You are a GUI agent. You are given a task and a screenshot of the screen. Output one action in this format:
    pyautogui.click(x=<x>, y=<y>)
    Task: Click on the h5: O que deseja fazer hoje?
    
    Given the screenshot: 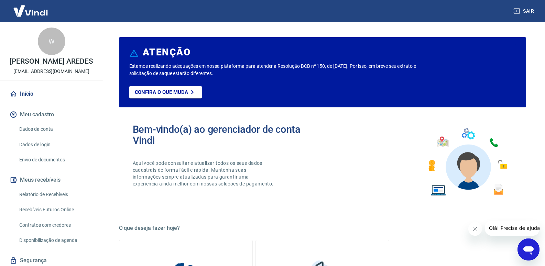 What is the action you would take?
    pyautogui.click(x=323, y=228)
    